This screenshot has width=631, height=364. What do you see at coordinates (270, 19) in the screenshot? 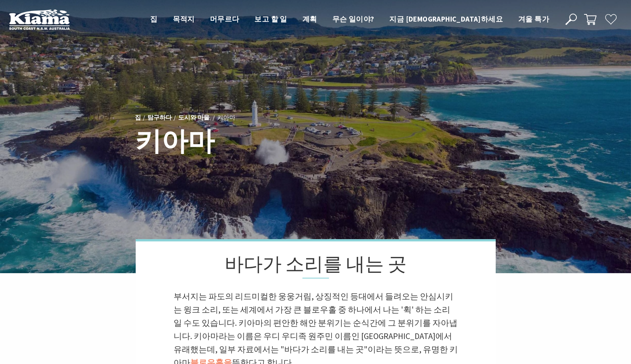
I see `font: 보고 할 일` at bounding box center [270, 19].